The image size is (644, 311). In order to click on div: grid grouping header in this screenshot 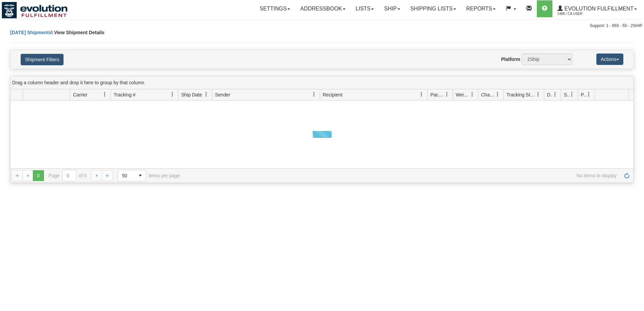, I will do `click(322, 83)`.